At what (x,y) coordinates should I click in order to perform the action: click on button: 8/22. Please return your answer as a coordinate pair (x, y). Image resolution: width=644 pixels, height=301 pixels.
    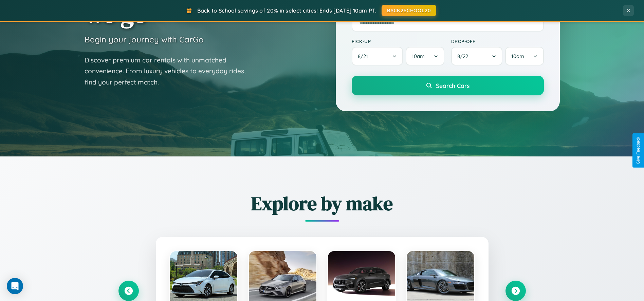
    Looking at the image, I should click on (477, 56).